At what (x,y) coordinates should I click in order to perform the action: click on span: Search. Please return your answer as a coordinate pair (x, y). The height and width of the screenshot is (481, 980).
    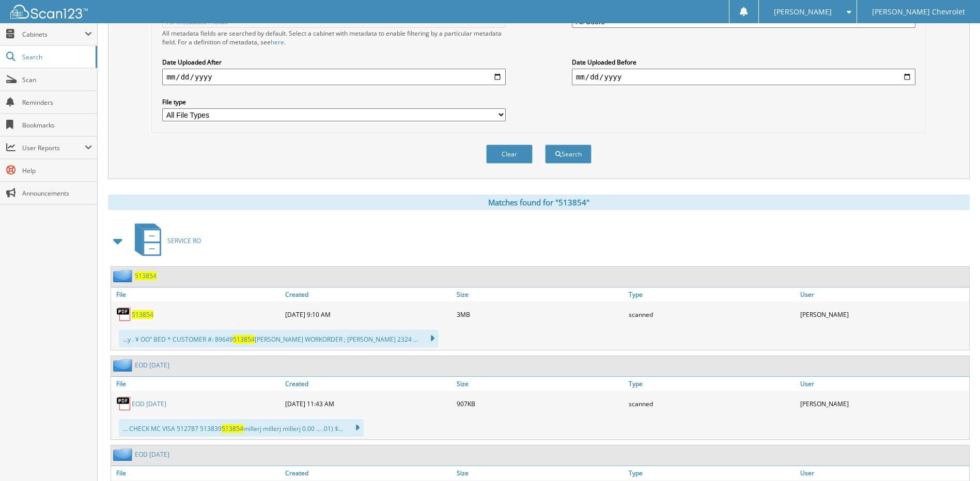
    Looking at the image, I should click on (56, 57).